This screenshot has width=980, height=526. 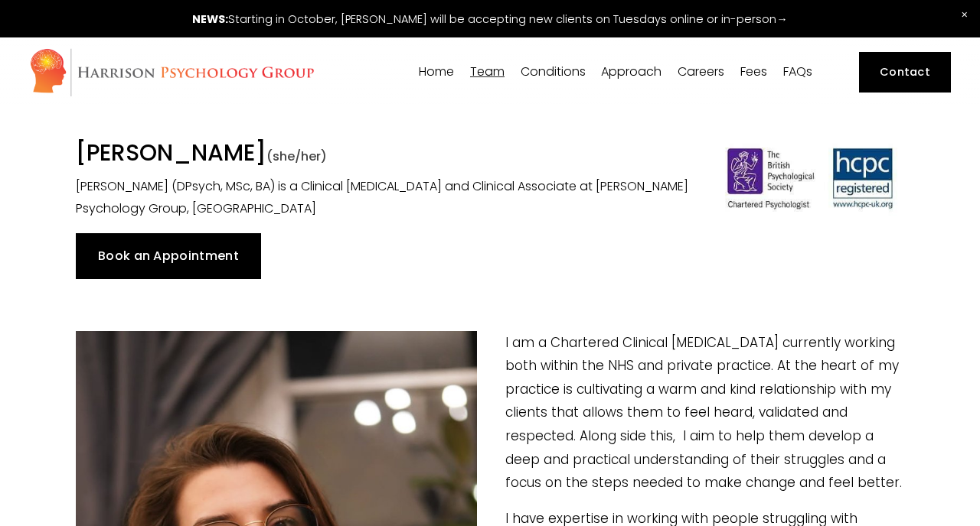 What do you see at coordinates (436, 72) in the screenshot?
I see `a: Home` at bounding box center [436, 72].